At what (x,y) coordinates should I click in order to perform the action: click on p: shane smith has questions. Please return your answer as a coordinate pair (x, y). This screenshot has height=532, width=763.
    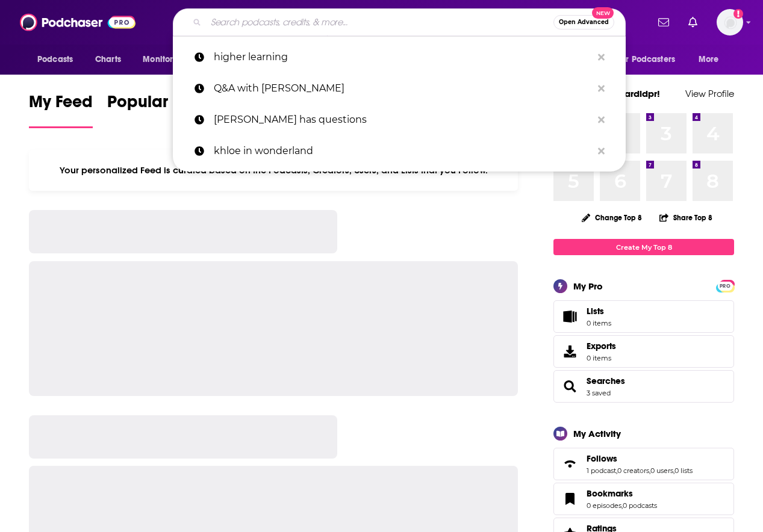
    Looking at the image, I should click on (403, 119).